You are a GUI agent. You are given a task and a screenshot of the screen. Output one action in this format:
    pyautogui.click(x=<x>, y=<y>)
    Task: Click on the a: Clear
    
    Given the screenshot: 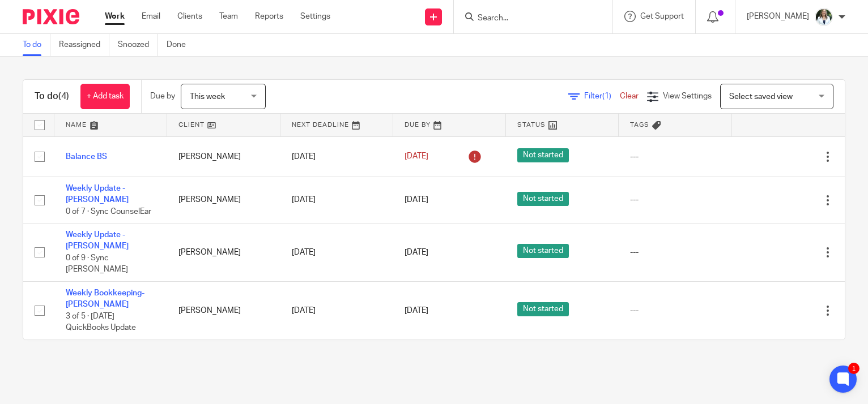 What is the action you would take?
    pyautogui.click(x=629, y=96)
    